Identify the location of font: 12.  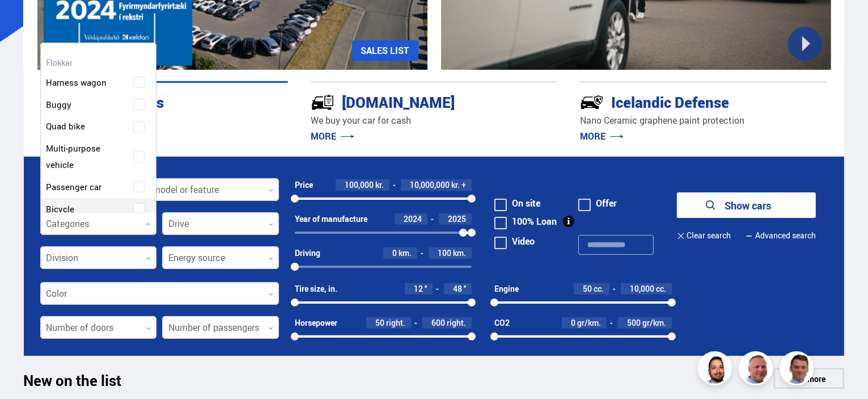
(419, 288).